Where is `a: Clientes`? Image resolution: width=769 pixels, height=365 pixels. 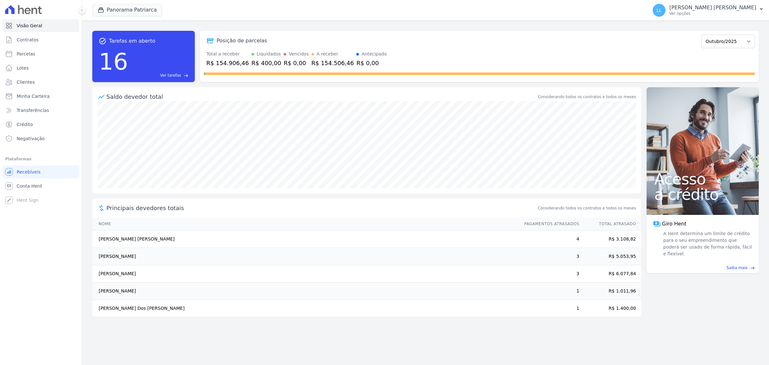 a: Clientes is located at coordinates (41, 82).